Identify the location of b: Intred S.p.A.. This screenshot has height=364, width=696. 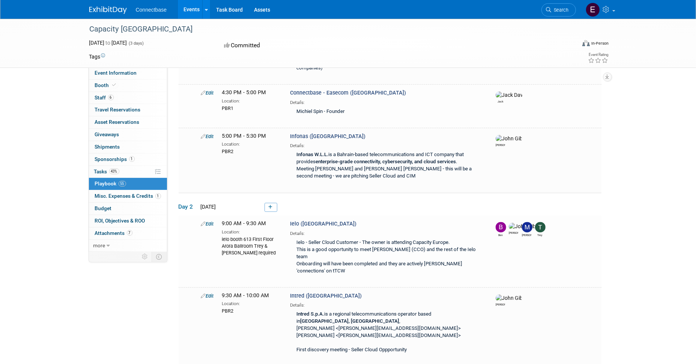
(310, 314).